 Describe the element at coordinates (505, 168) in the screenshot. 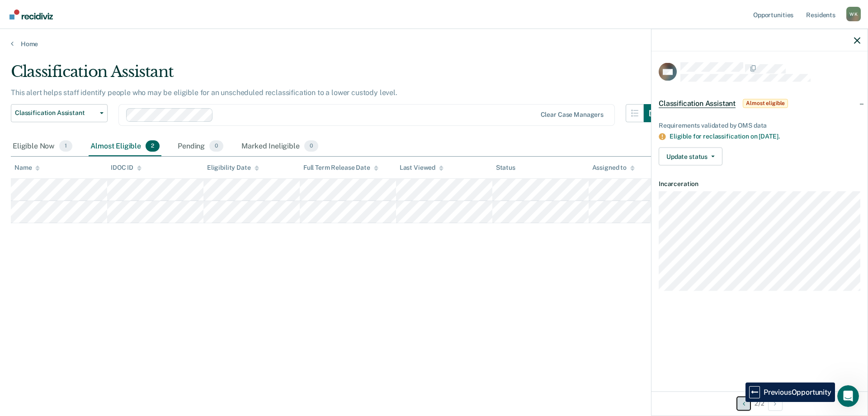

I see `div: Status` at that location.